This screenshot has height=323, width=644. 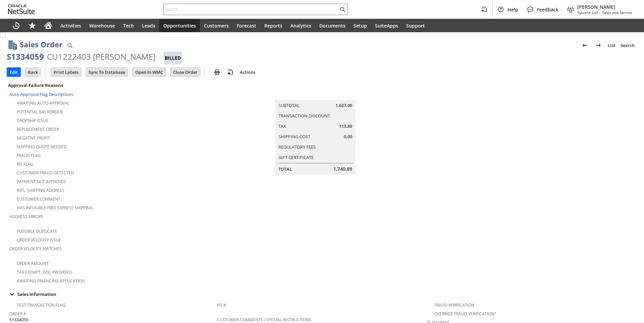 What do you see at coordinates (628, 45) in the screenshot?
I see `a: Search` at bounding box center [628, 45].